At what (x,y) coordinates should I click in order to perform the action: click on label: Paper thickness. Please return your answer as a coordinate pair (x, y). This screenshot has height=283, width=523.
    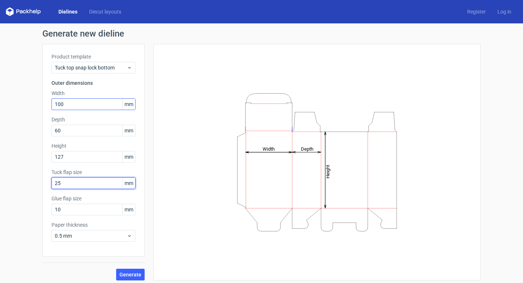
    Looking at the image, I should click on (94, 225).